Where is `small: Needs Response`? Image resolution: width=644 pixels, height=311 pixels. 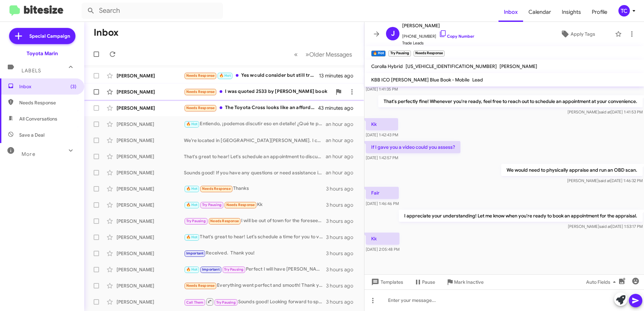
small: Needs Response is located at coordinates (429, 53).